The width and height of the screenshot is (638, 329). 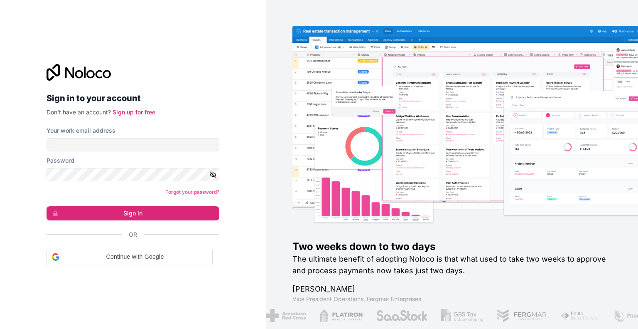 I want to click on a: Sign up for free, so click(x=134, y=112).